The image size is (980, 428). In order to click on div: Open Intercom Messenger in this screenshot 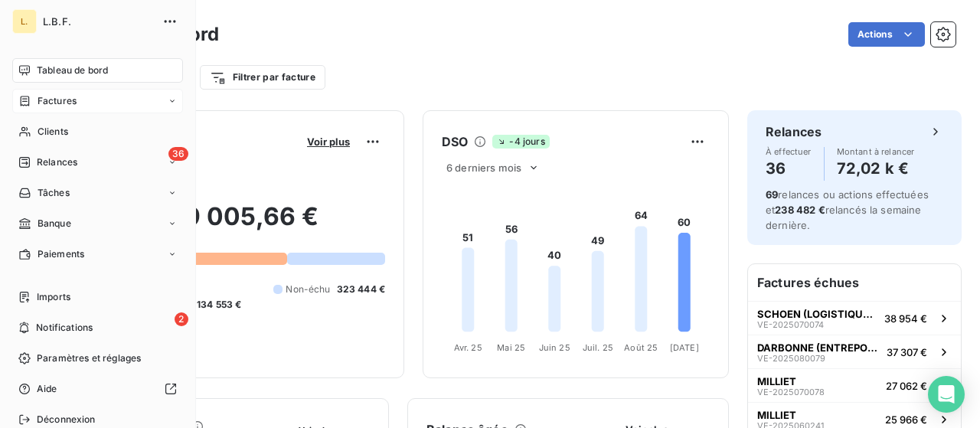, I will do `click(946, 394)`.